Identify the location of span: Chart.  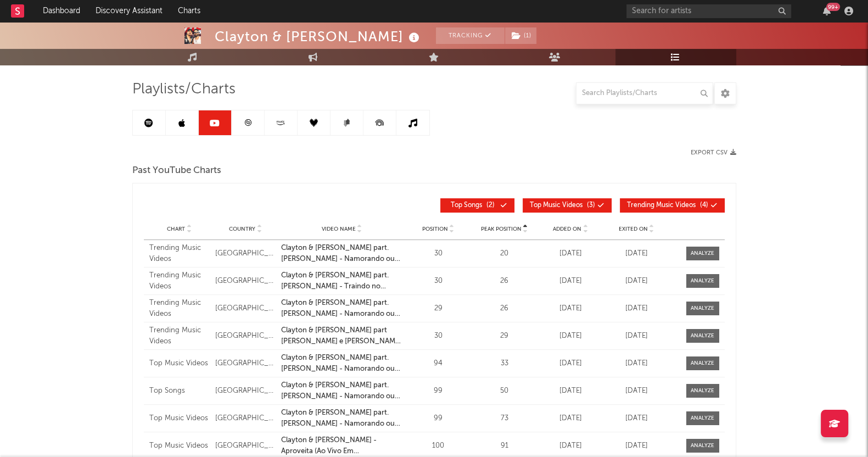
(176, 229).